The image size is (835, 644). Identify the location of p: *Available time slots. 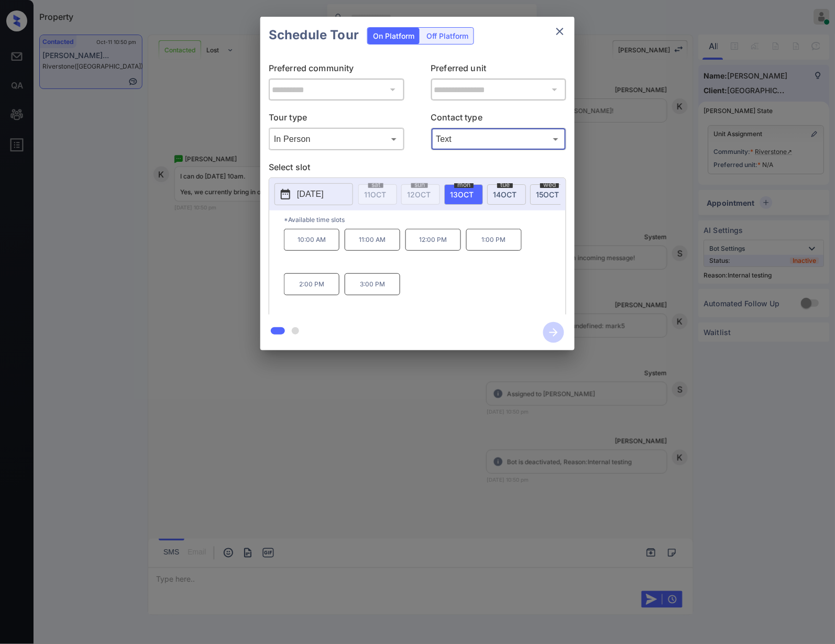
(425, 220).